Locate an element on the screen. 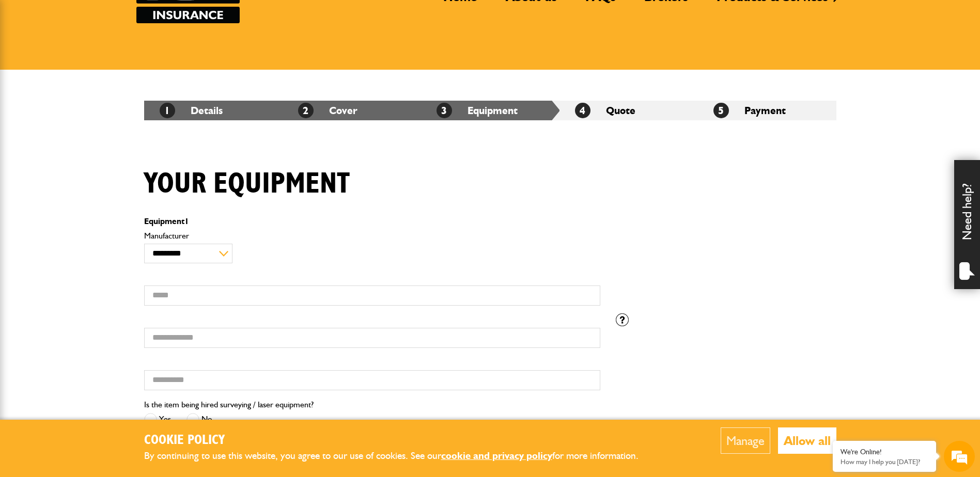 This screenshot has width=980, height=477. p: By continuing to use this website, you agree to our use of cookies. See our for more information. is located at coordinates (400, 456).